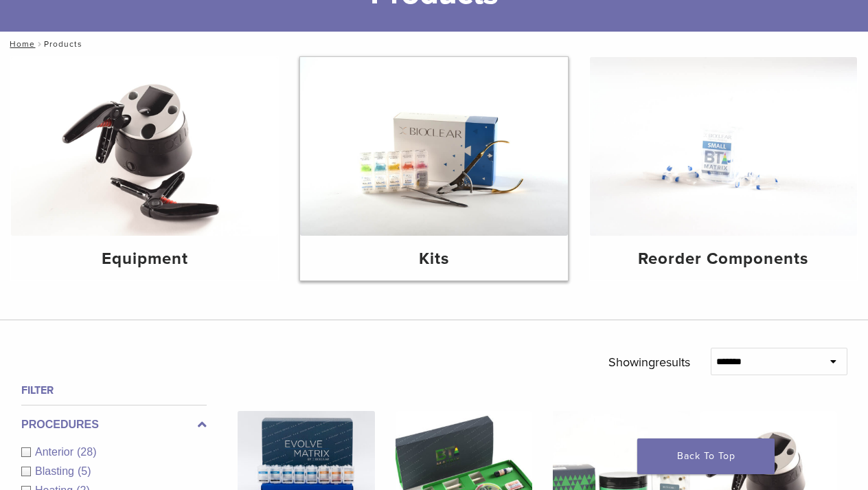 This screenshot has width=868, height=490. Describe the element at coordinates (144, 168) in the screenshot. I see `a: Equipment` at that location.